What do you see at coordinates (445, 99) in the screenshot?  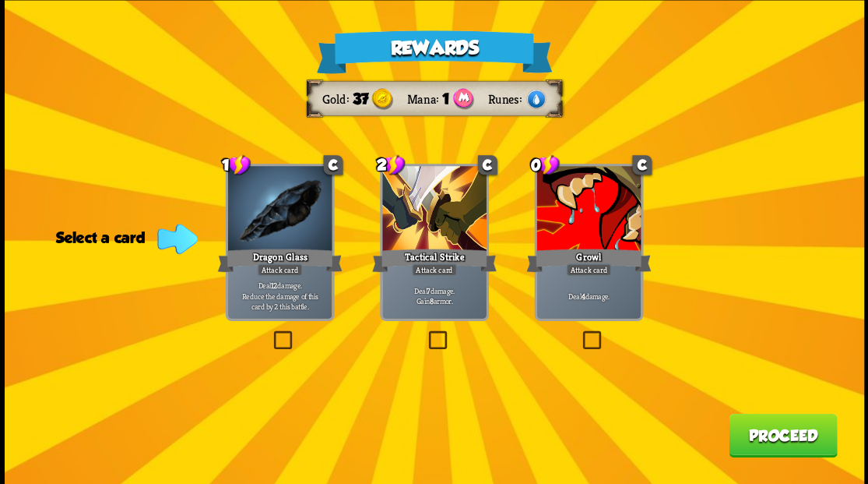 I see `span: 1` at bounding box center [445, 99].